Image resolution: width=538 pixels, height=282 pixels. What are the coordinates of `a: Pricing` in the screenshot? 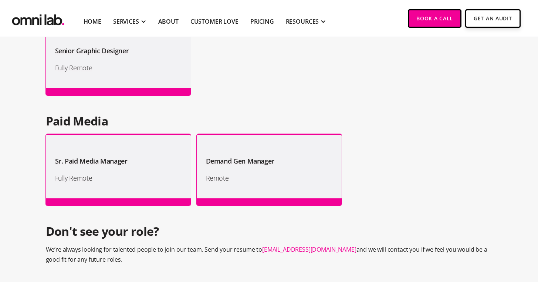 It's located at (262, 21).